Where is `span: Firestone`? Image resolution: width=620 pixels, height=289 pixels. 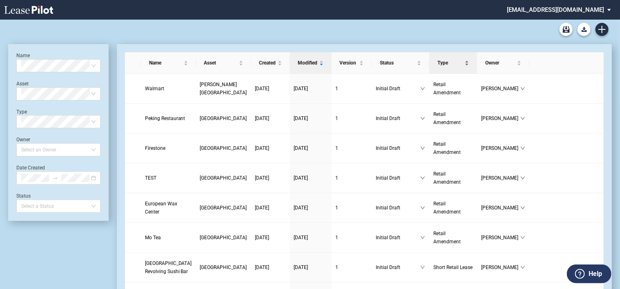 span: Firestone is located at coordinates (155, 148).